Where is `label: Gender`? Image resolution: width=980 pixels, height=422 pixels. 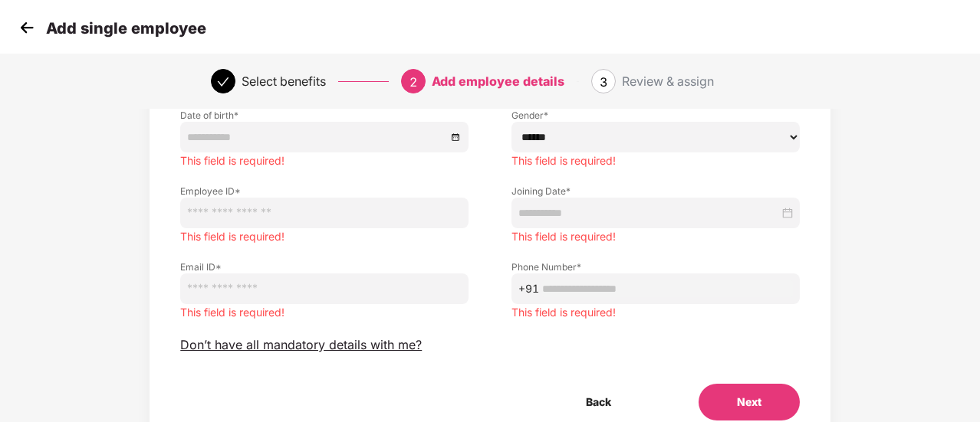 label: Gender is located at coordinates (656, 115).